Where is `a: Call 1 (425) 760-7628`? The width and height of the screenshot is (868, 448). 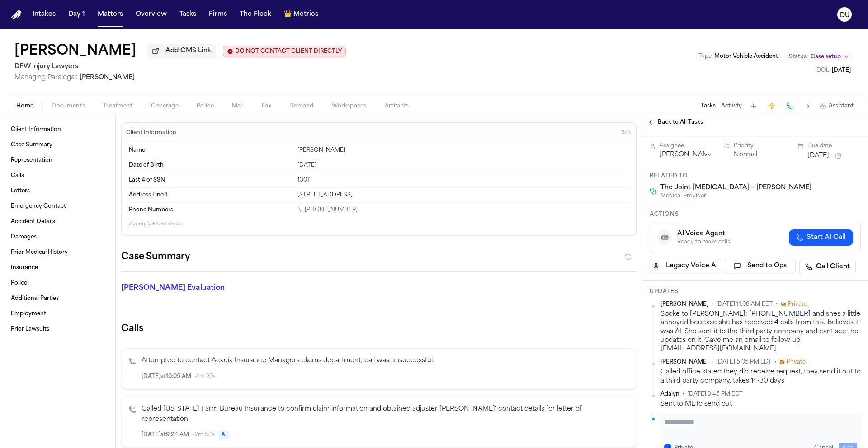
a: Call 1 (425) 760-7628 is located at coordinates (327, 210).